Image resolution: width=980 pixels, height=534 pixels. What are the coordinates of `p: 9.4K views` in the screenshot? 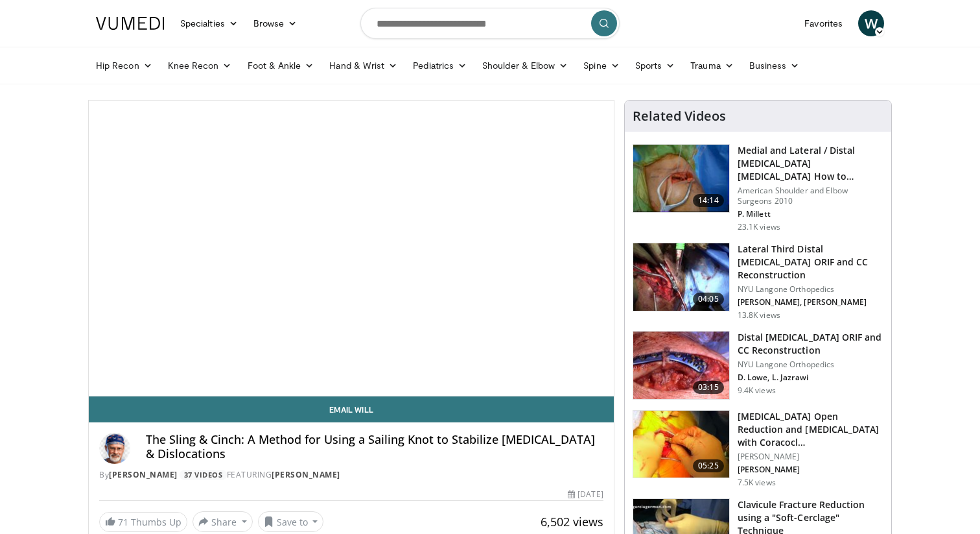 It's located at (756, 391).